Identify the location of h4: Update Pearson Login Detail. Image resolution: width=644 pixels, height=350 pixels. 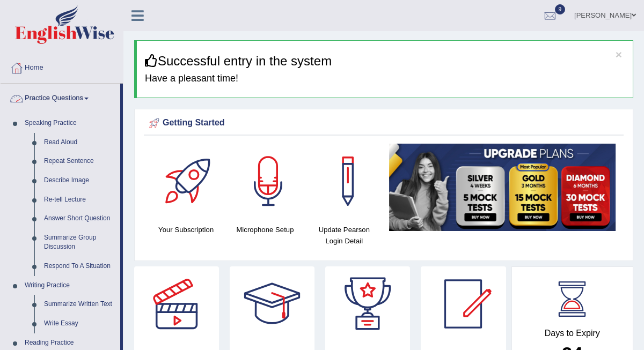
(344, 235).